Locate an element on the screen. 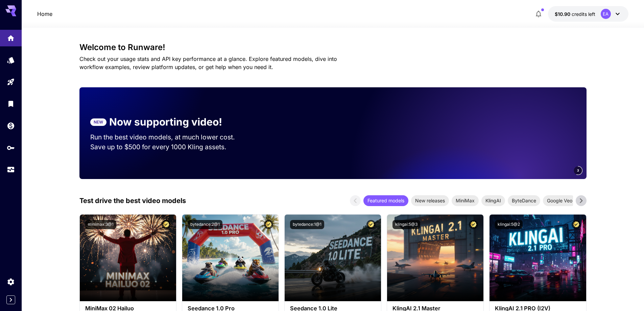  span: $10.90 is located at coordinates (563, 14).